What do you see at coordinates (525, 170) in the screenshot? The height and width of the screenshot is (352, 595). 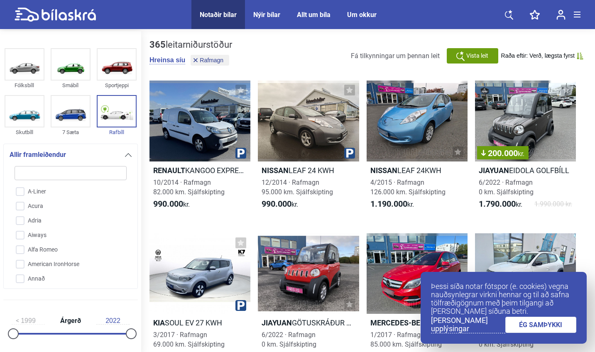 I see `h2: EIDOLA GOLFBÍLL` at bounding box center [525, 170].